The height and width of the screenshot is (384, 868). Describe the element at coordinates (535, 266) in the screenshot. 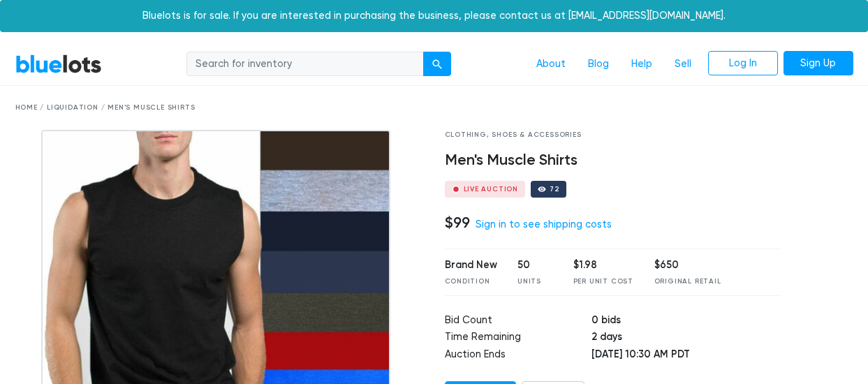

I see `div: 50` at that location.